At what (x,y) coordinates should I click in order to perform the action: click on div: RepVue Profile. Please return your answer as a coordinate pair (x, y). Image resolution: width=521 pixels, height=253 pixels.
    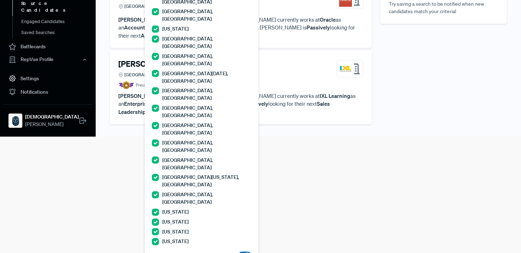
    Looking at the image, I should click on (48, 60).